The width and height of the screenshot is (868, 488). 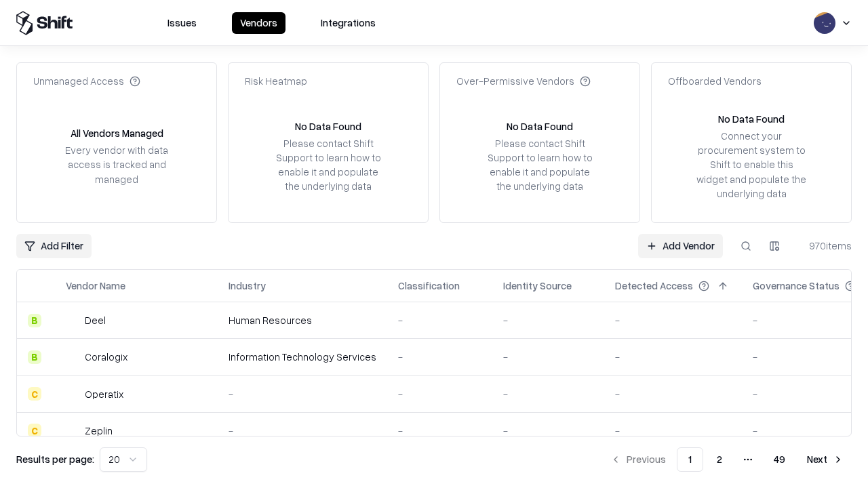 What do you see at coordinates (95, 320) in the screenshot?
I see `div: Deel` at bounding box center [95, 320].